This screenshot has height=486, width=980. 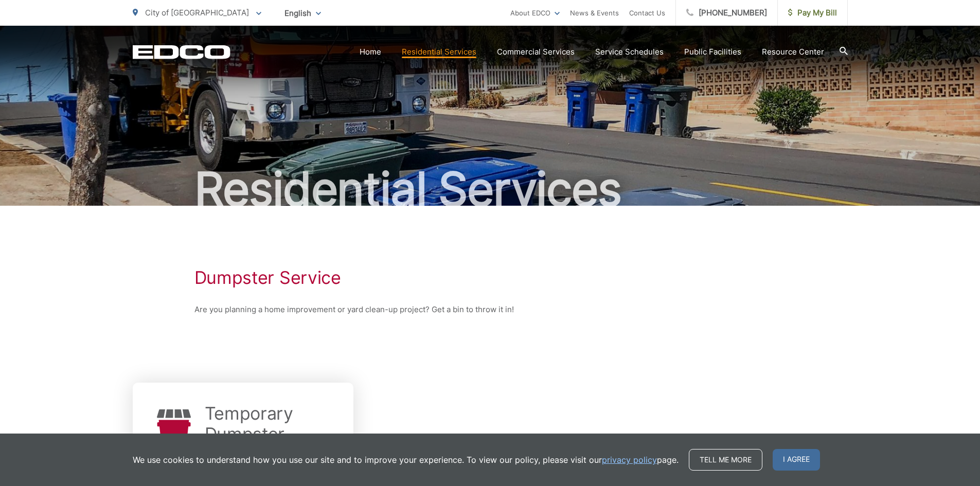 I want to click on a: Contact Us, so click(x=648, y=13).